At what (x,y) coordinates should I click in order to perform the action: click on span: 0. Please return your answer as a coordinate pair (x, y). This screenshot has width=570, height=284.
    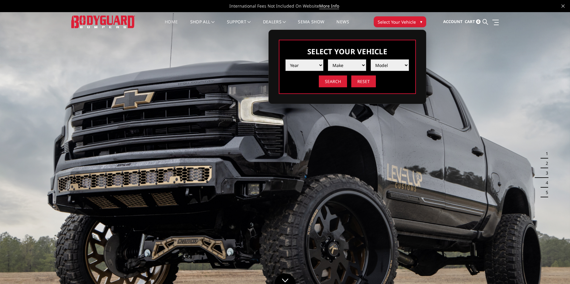
    Looking at the image, I should click on (478, 22).